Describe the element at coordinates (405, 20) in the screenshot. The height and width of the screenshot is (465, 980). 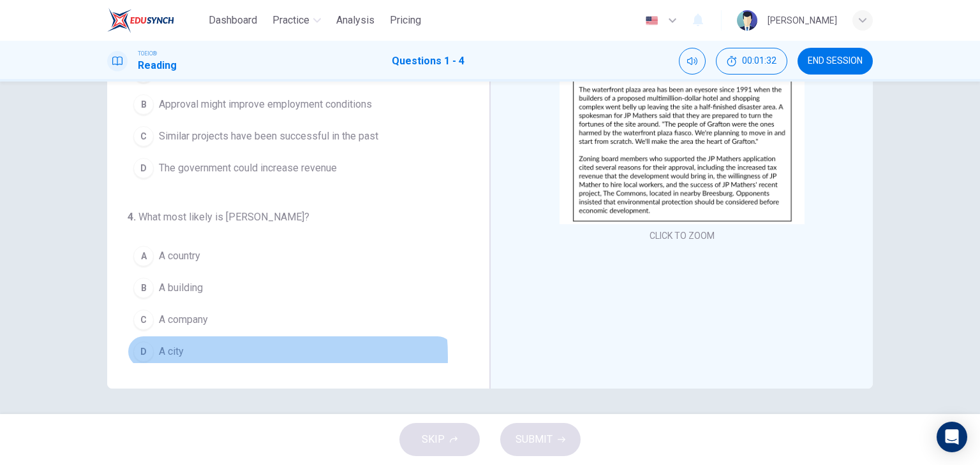
I see `span: Pricing` at that location.